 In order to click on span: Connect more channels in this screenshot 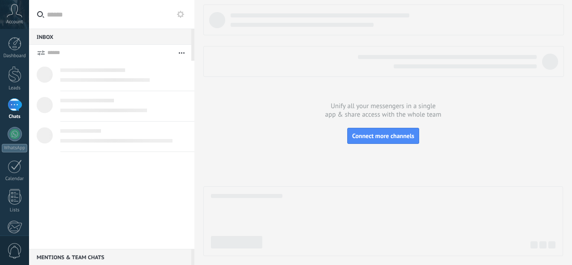, I will do `click(383, 136)`.